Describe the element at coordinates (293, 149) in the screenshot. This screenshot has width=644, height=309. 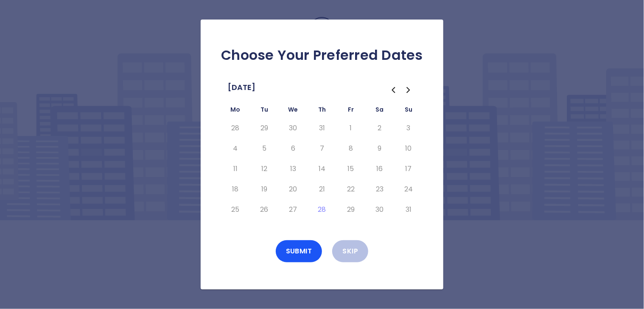
I see `button: Wednesday, August 6th, 2025` at that location.